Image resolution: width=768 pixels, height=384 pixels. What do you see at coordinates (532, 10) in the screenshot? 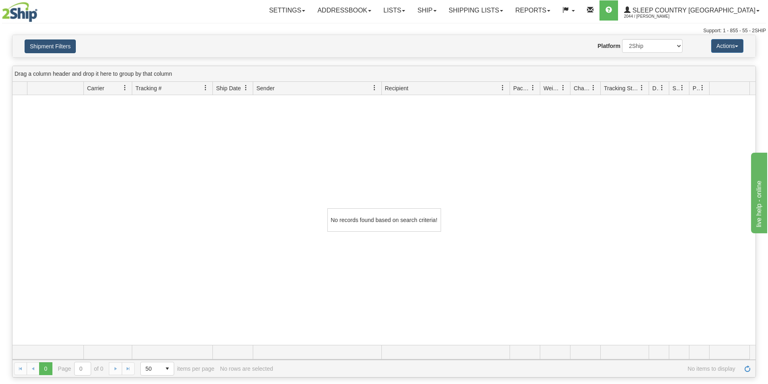
I see `a: Reports` at bounding box center [532, 10].